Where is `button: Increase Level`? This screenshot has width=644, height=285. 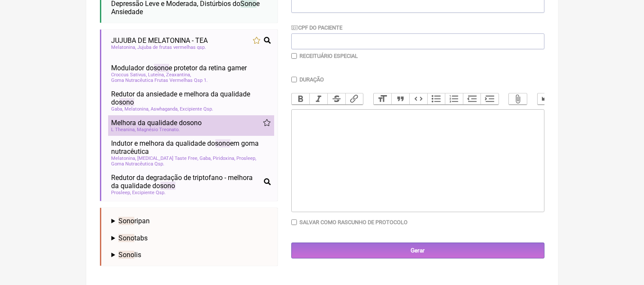
button: Increase Level is located at coordinates (490, 99).